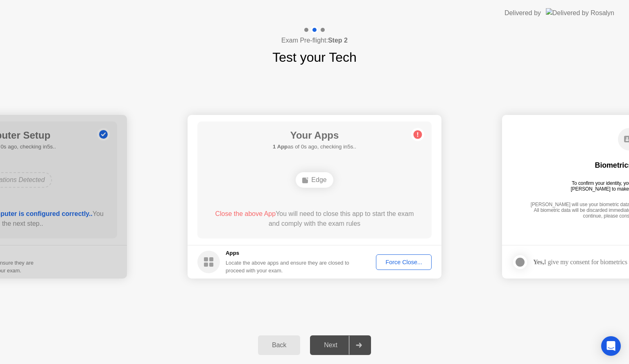  I want to click on button: Back, so click(279, 346).